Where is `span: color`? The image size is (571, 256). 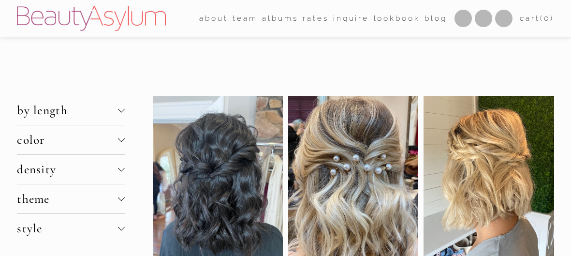 span: color is located at coordinates (67, 140).